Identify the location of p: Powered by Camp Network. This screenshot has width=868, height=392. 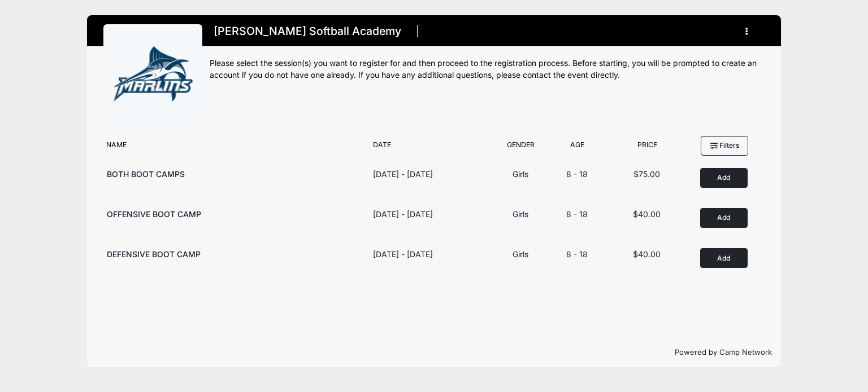
(434, 353).